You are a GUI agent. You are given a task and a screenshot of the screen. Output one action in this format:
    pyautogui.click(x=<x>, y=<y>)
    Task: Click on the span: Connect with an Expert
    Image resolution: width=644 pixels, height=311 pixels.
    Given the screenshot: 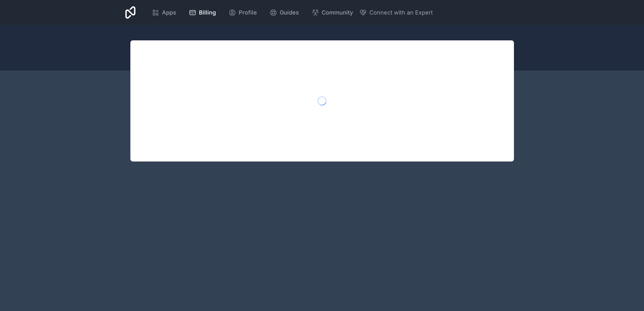 What is the action you would take?
    pyautogui.click(x=401, y=13)
    